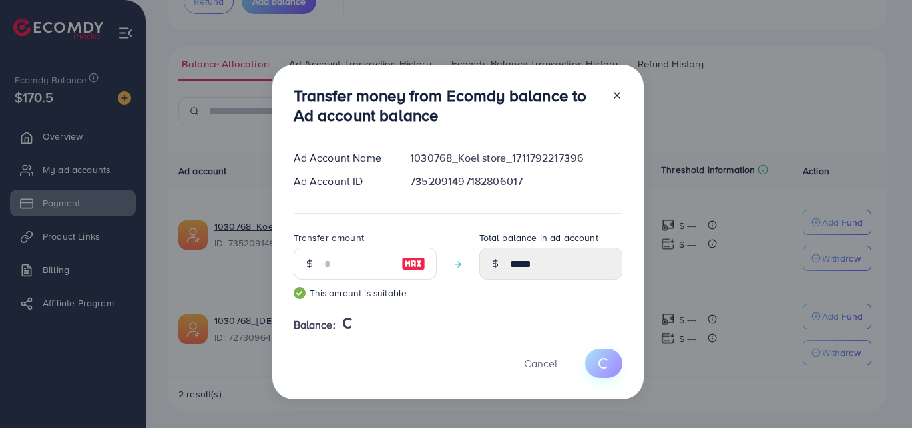  I want to click on button: Cancel, so click(541, 363).